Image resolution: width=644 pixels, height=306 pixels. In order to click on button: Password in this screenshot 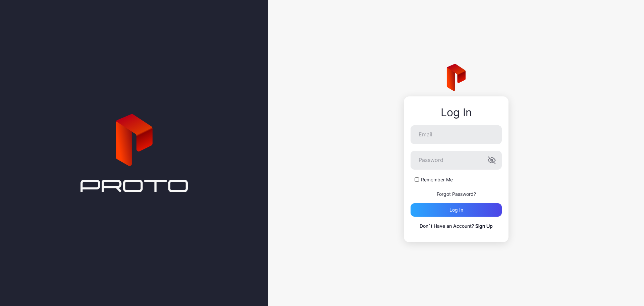, I will do `click(492, 160)`.